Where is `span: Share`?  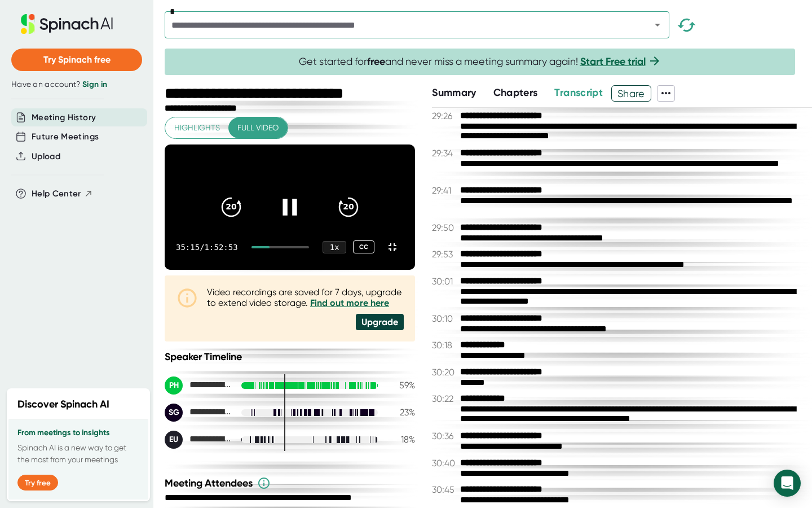 span: Share is located at coordinates (631, 93).